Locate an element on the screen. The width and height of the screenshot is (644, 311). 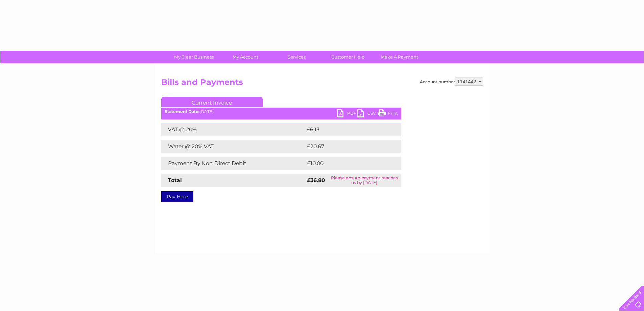
td: £10.00 is located at coordinates (346, 164).